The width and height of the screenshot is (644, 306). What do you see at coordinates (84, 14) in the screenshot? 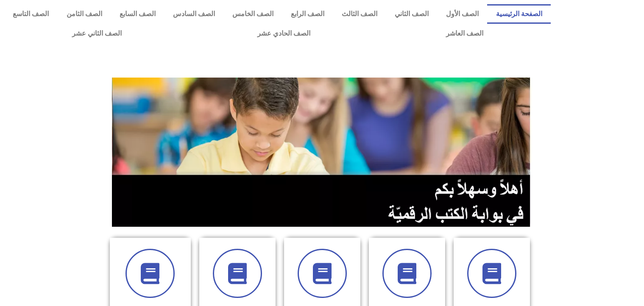
I see `a: الصف الثامن` at bounding box center [84, 14].